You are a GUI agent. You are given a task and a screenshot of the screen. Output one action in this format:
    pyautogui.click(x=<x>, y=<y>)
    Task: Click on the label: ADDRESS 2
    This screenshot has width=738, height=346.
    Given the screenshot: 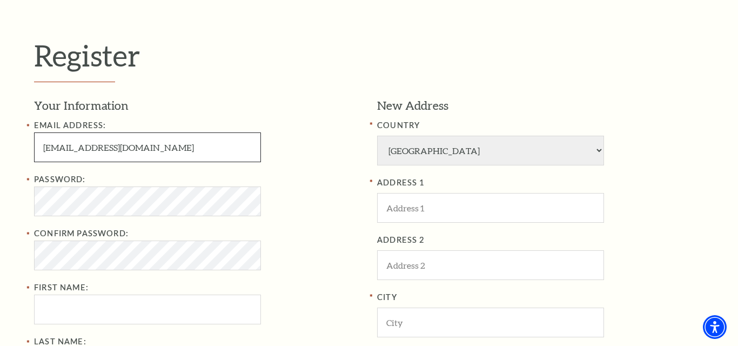 What is the action you would take?
    pyautogui.click(x=540, y=240)
    